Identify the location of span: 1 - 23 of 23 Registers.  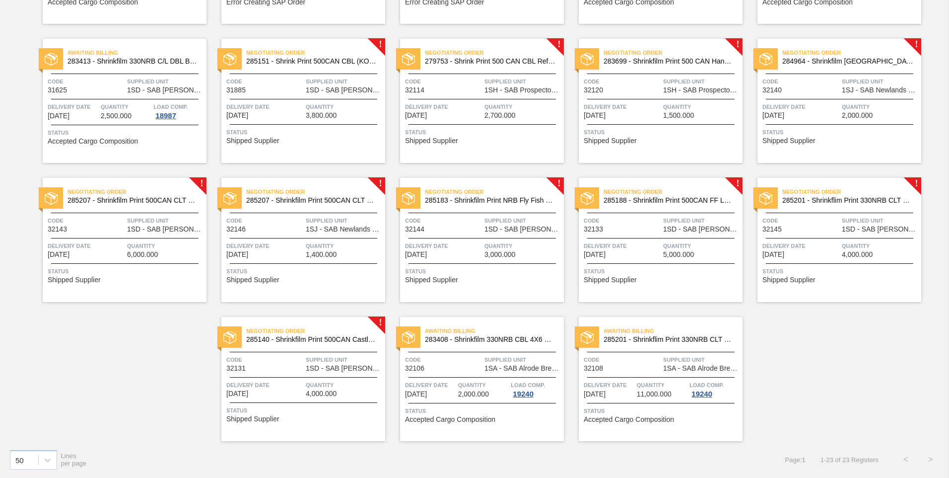
(849, 459).